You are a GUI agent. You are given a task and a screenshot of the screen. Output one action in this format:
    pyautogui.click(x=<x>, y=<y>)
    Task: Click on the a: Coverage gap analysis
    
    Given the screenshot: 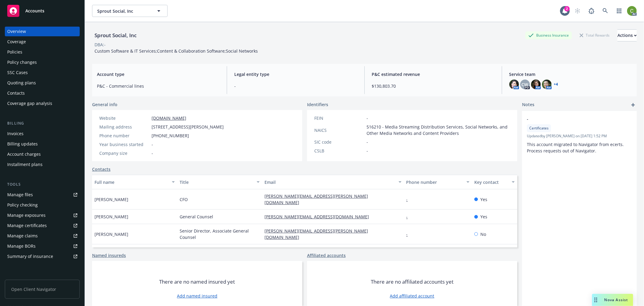 What is the action you would take?
    pyautogui.click(x=42, y=104)
    